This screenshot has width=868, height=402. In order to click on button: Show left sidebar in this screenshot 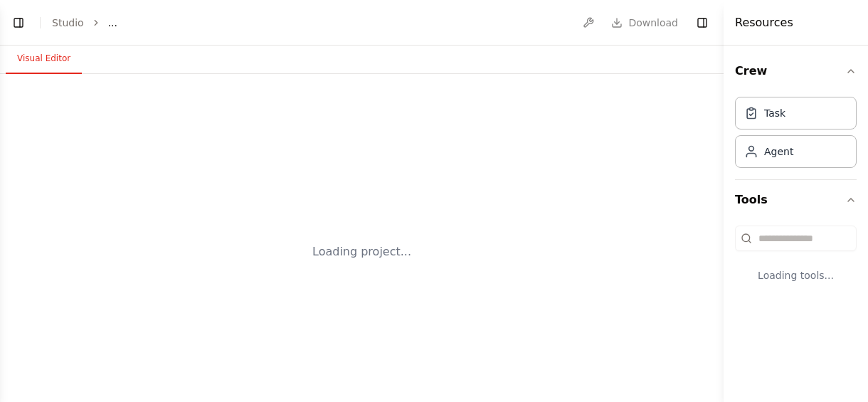, I will do `click(19, 23)`.